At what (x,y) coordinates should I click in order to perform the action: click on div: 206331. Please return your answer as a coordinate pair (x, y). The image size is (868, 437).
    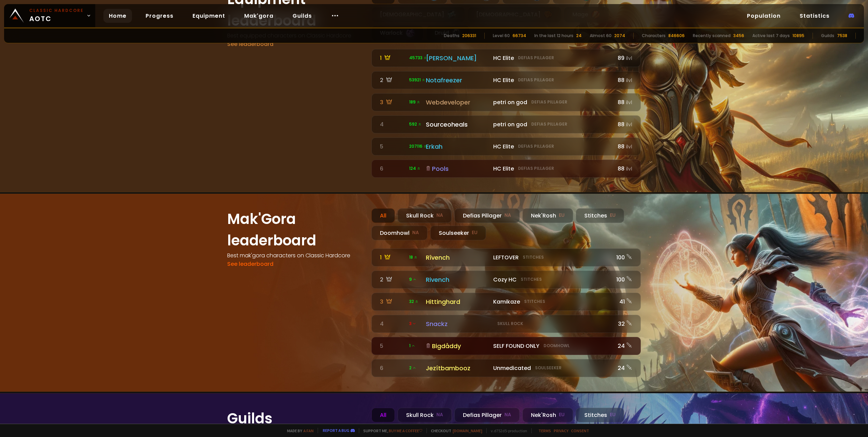
    Looking at the image, I should click on (469, 36).